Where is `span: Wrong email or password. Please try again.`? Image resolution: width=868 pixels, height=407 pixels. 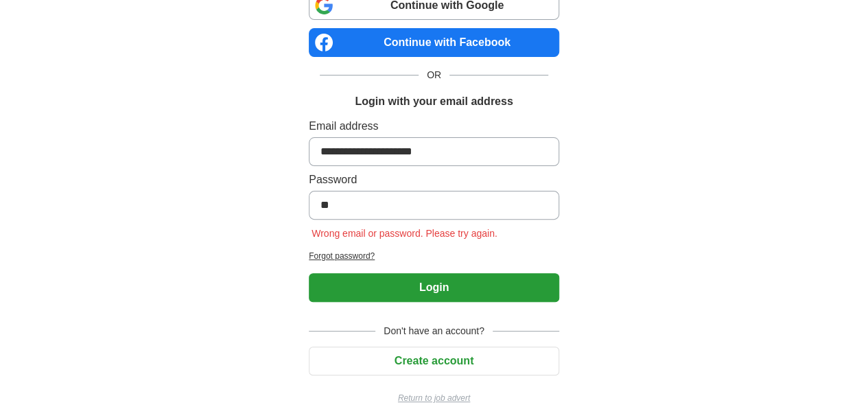
span: Wrong email or password. Please try again. is located at coordinates (405, 233).